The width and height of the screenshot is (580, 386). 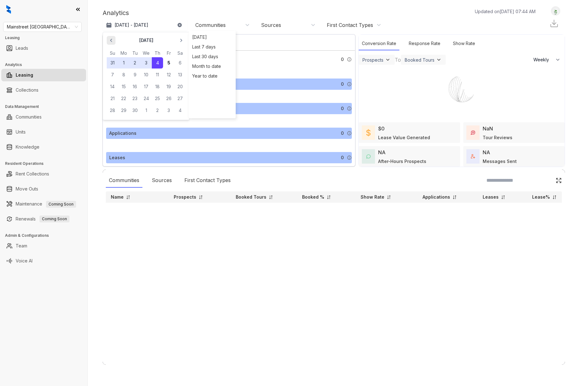 What do you see at coordinates (379, 43) in the screenshot?
I see `div: Conversion Rate` at bounding box center [379, 43].